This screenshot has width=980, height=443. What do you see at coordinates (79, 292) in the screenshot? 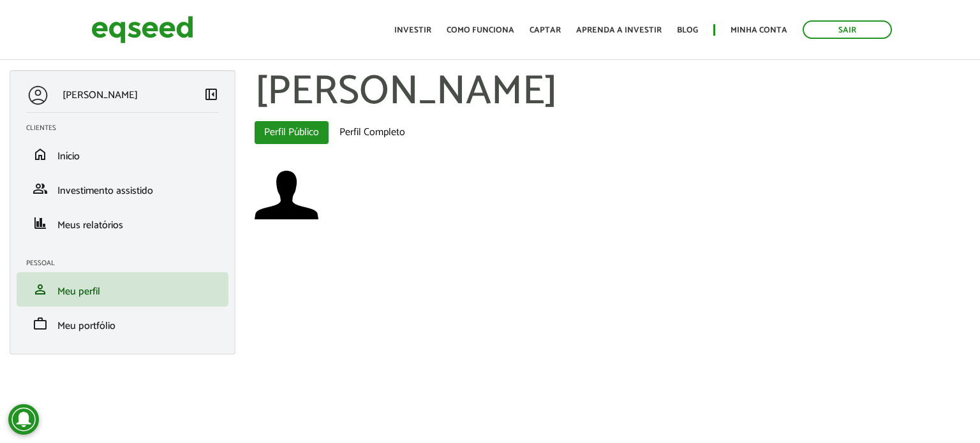
I see `span: Meu perfil` at bounding box center [79, 292].